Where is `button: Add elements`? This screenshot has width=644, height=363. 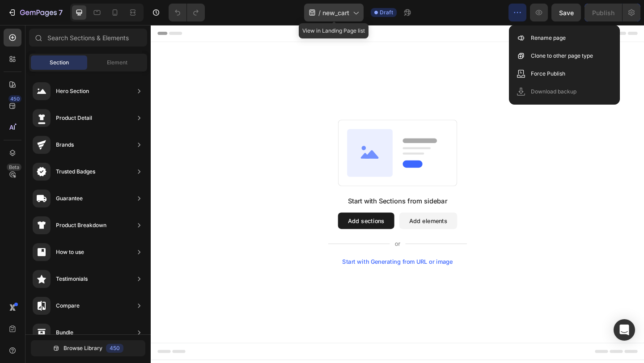
button: Add elements is located at coordinates (301, 213).